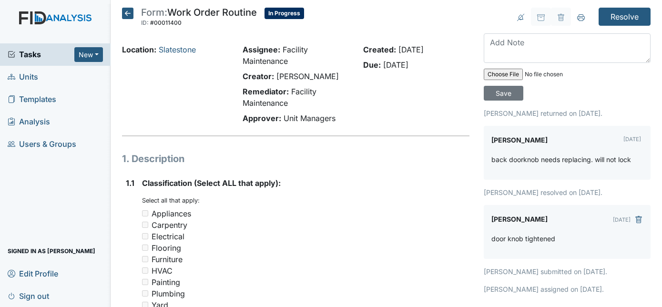 This screenshot has width=662, height=307. What do you see at coordinates (625, 17) in the screenshot?
I see `input: Resolve` at bounding box center [625, 17].